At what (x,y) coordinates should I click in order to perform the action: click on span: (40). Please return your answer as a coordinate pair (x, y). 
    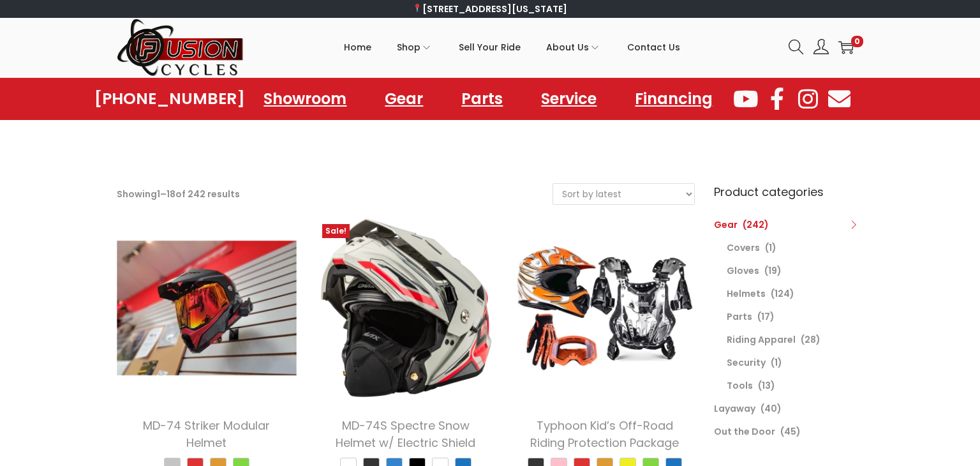
    Looking at the image, I should click on (771, 409).